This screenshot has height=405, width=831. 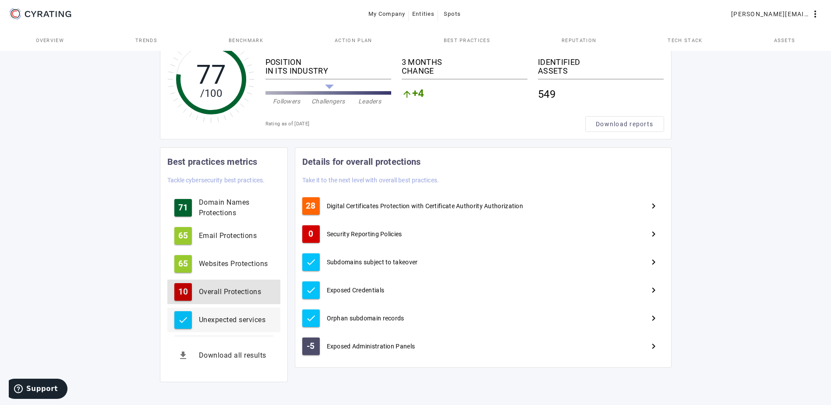 I want to click on span: Overview, so click(x=50, y=40).